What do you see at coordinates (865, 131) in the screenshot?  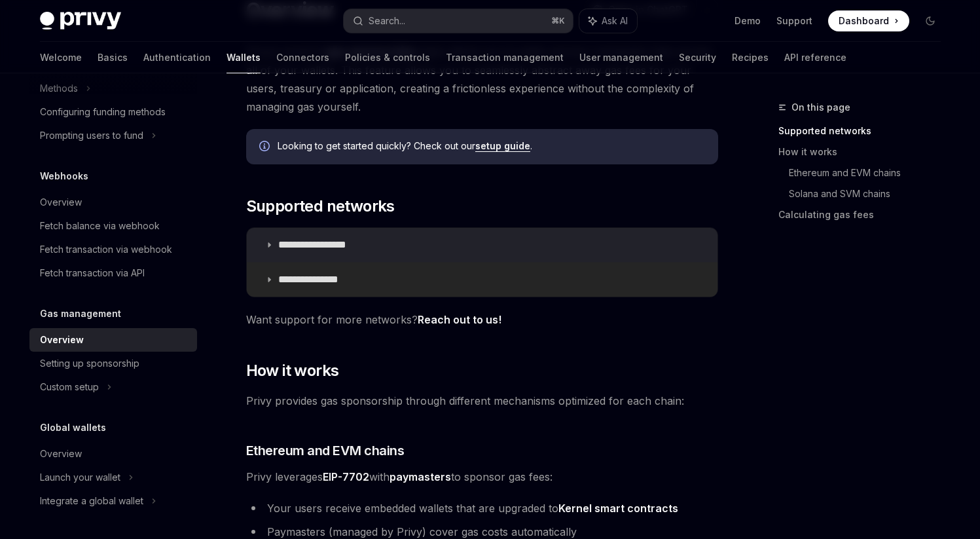 I see `a: Supported networks` at bounding box center [865, 131].